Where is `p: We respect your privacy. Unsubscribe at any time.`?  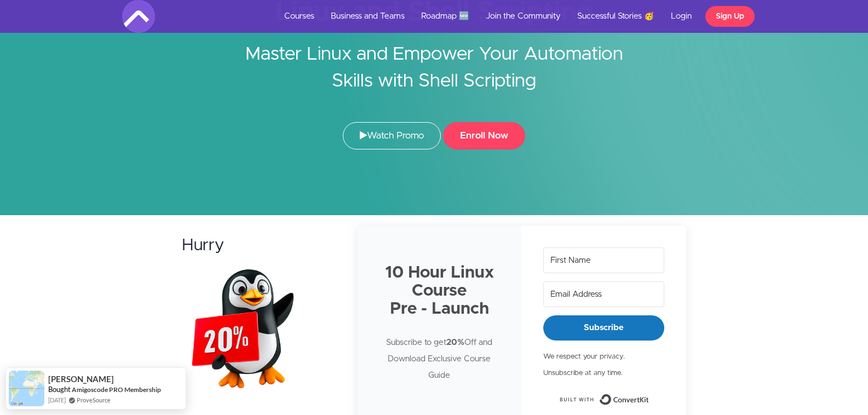
p: We respect your privacy. Unsubscribe at any time. is located at coordinates (603, 365).